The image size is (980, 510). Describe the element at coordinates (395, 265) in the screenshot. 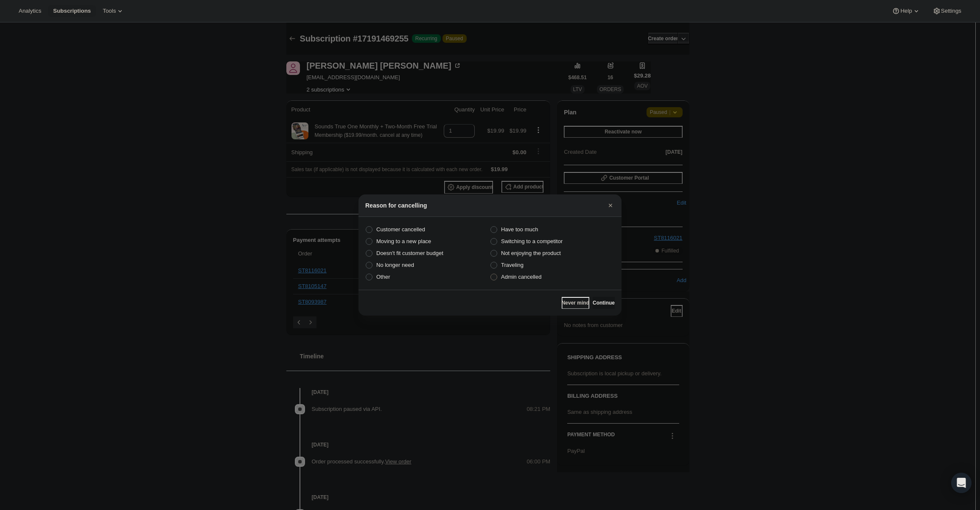

I see `span: No longer need` at that location.